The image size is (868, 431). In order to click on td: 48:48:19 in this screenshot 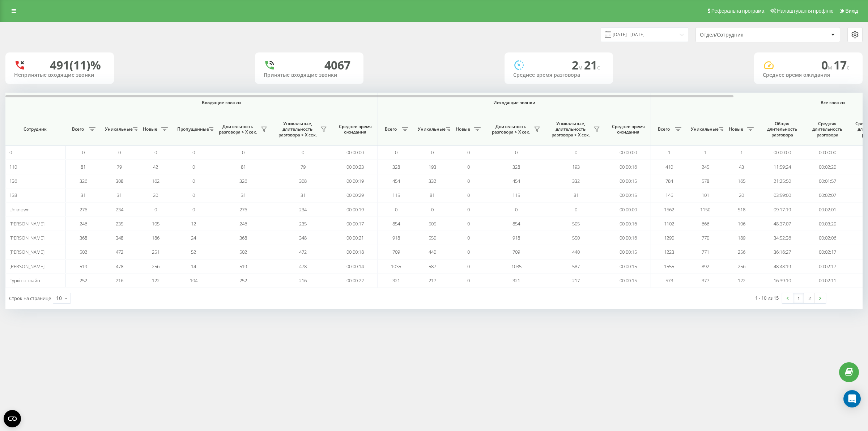, I will do `click(782, 266)`.